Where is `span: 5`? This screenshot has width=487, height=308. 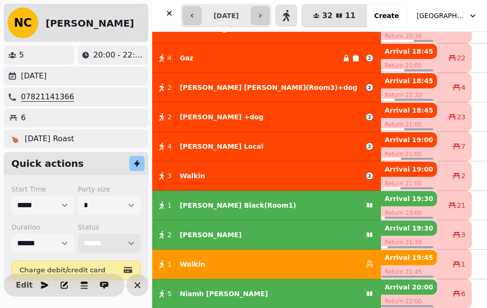
span: 5 is located at coordinates (169, 294).